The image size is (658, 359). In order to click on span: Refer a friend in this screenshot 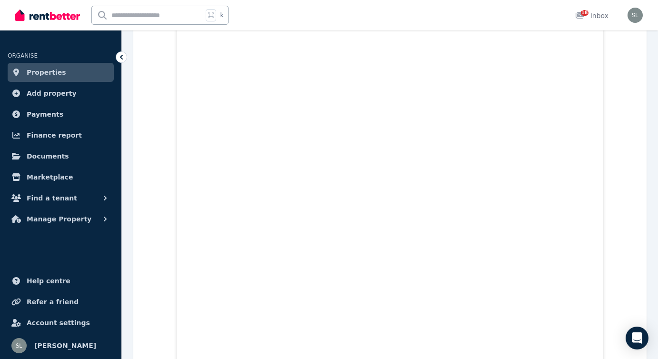, I will do `click(52, 302)`.